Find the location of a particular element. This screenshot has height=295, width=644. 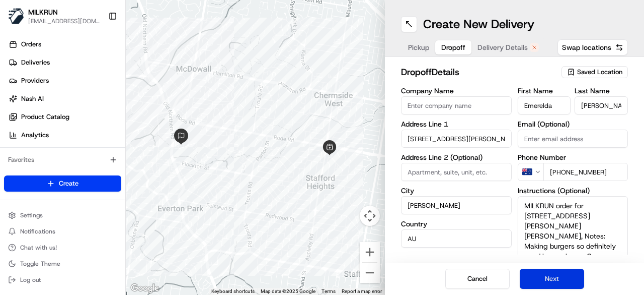

span: Notifications is located at coordinates (38, 231).